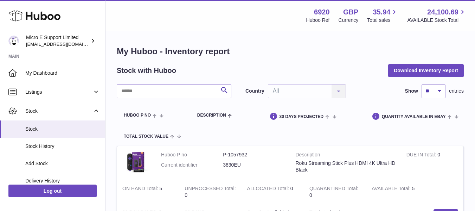 This screenshot has width=475, height=211. I want to click on strong: UNPROCESSED Total, so click(210, 189).